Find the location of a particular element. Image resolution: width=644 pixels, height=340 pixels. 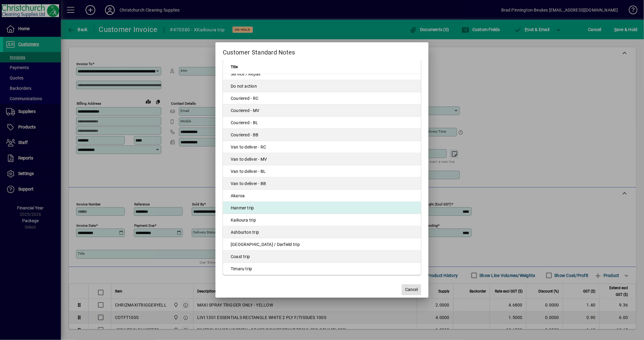

span: Cancel is located at coordinates (412, 290).